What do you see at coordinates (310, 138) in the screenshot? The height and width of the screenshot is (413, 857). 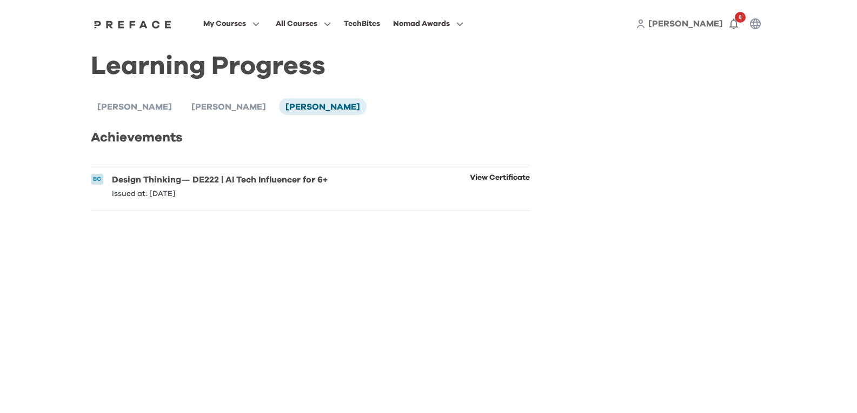 I see `h2: Achievements` at bounding box center [310, 138].